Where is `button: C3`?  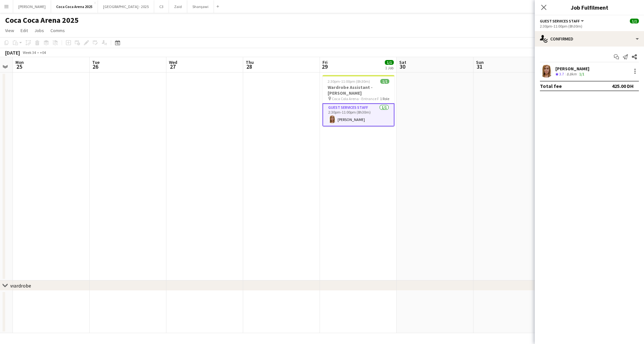 button: C3 is located at coordinates (162, 6).